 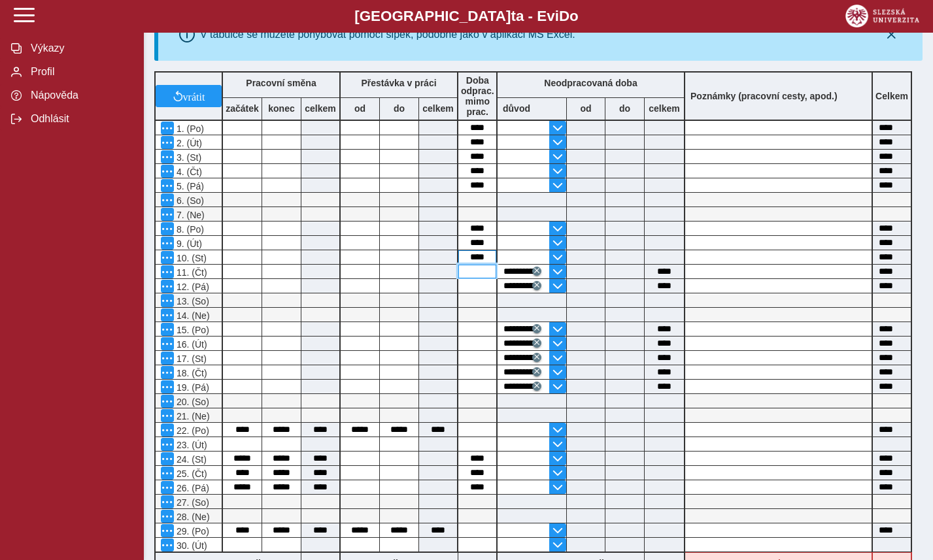 I want to click on img: logo_web_su.png, so click(x=882, y=16).